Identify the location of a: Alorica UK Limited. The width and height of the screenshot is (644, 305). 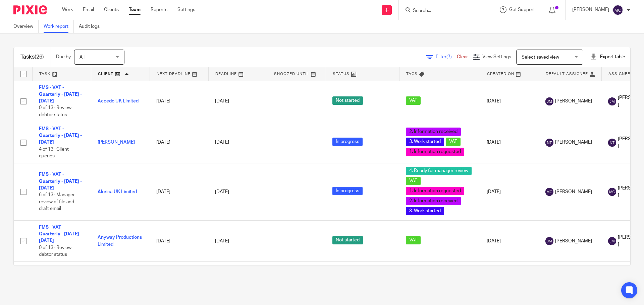
(117, 192).